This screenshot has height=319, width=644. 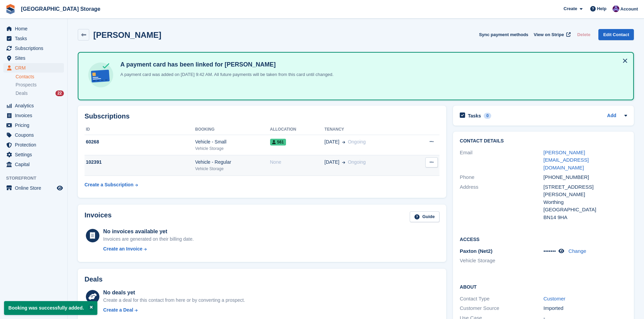 I want to click on div: Contact Type, so click(x=501, y=299).